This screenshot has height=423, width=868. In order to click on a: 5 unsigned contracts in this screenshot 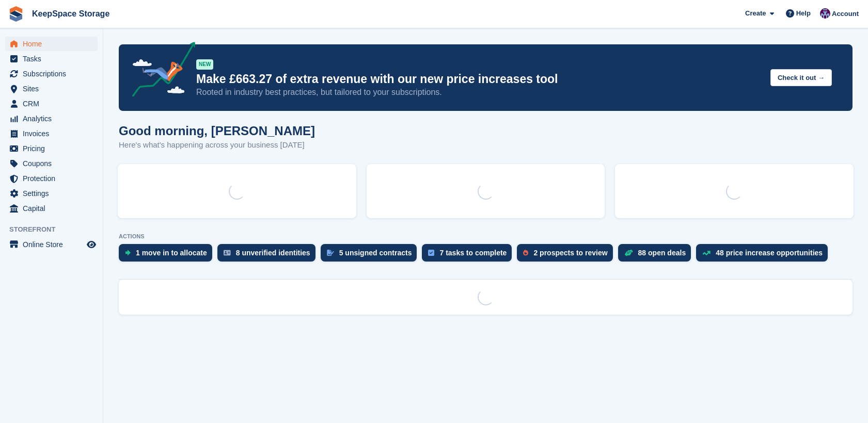, I will do `click(371, 256)`.